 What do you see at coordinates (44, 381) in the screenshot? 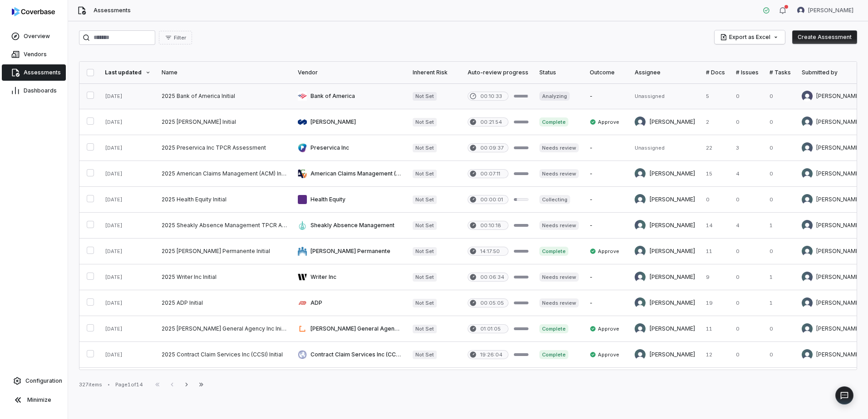
I see `span: Configuration` at bounding box center [44, 381].